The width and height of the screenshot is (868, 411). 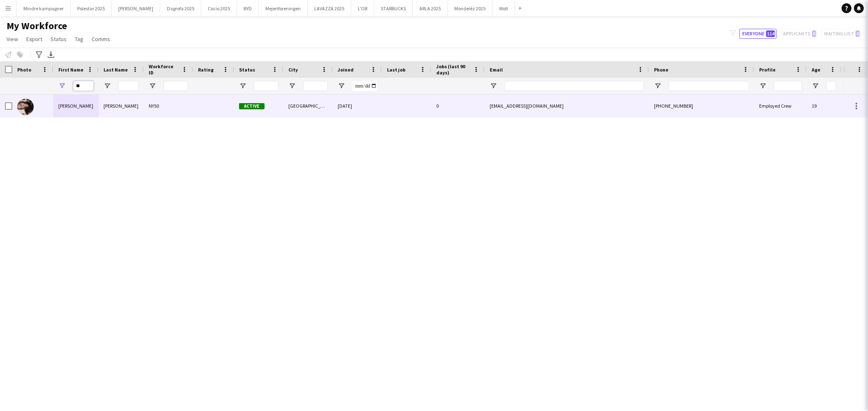 What do you see at coordinates (79, 39) in the screenshot?
I see `a: Tag` at bounding box center [79, 39].